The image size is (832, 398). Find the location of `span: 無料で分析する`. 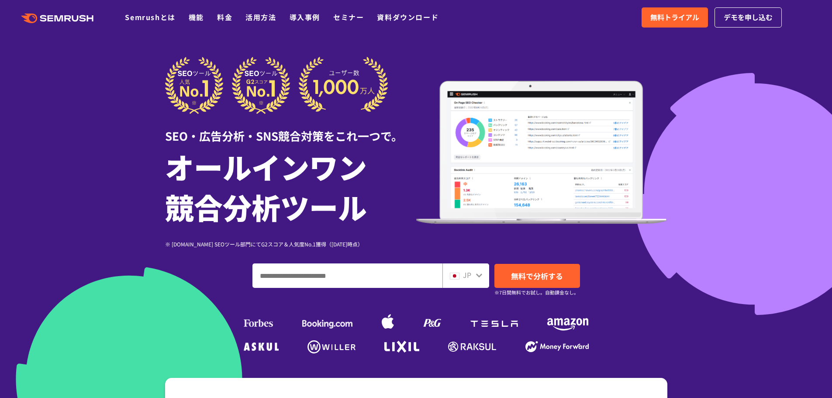

span: 無料で分析する is located at coordinates (537, 276).